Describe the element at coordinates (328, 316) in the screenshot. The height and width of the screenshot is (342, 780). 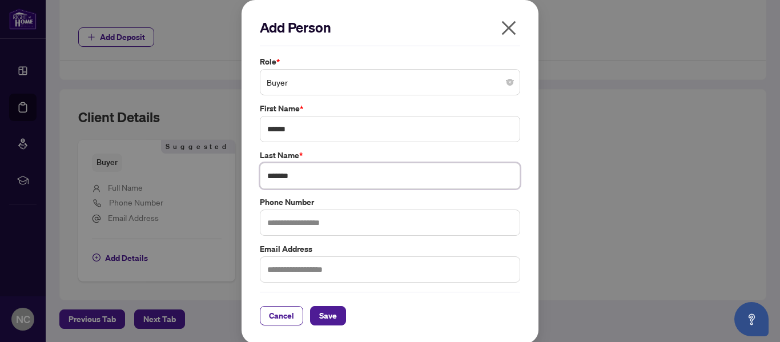
I see `span: Save` at that location.